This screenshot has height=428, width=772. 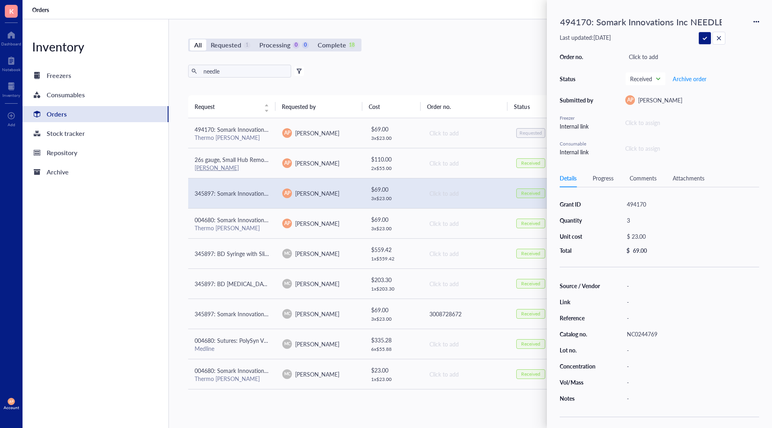 I want to click on div: Archive, so click(x=57, y=172).